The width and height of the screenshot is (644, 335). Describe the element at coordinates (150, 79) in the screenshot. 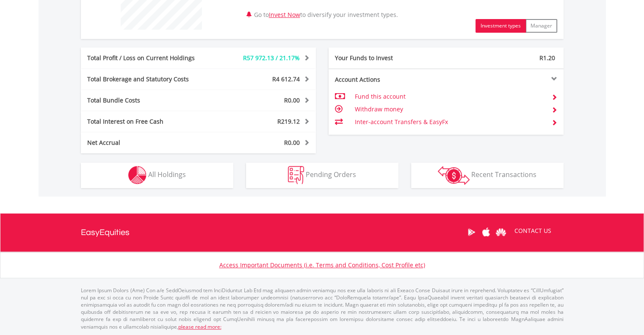

I see `div: Total Brokerage and Statutory Costs` at that location.